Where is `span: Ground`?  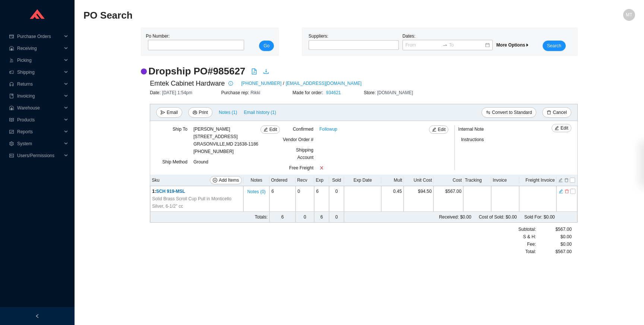
span: Ground is located at coordinates (201, 162).